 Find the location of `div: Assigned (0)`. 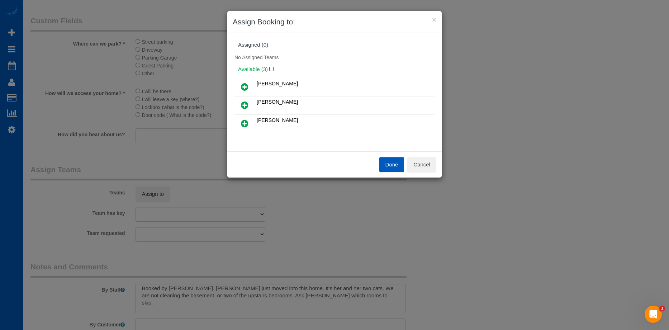

div: Assigned (0) is located at coordinates (335, 45).